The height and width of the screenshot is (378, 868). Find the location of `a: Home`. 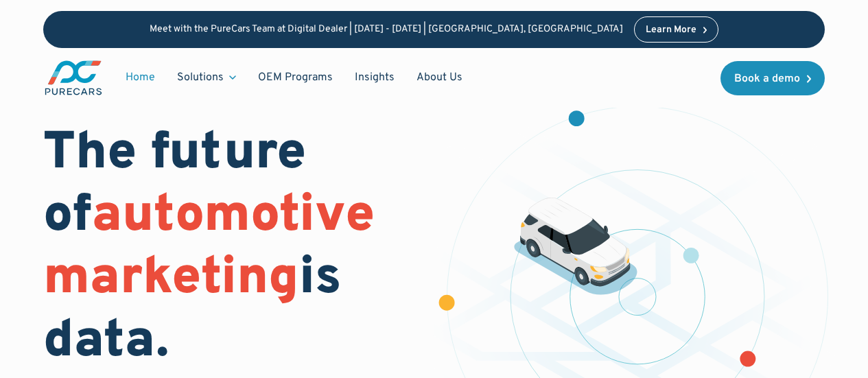

a: Home is located at coordinates (140, 78).